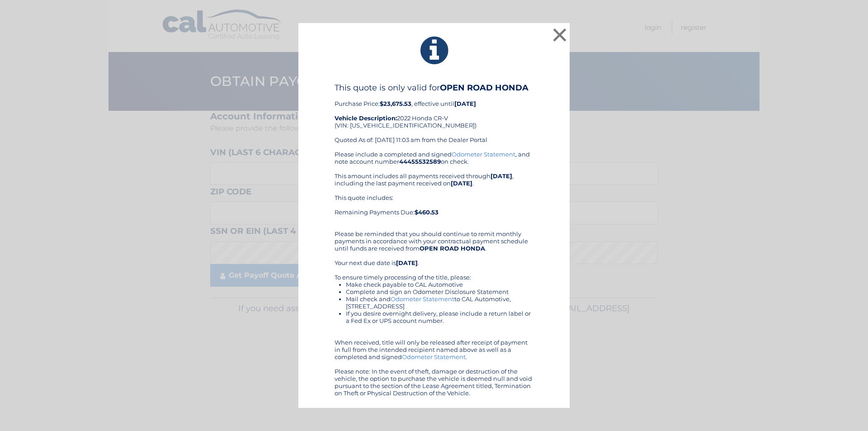 The width and height of the screenshot is (868, 431). I want to click on li: Complete and sign an Odometer Disclosure Statement, so click(439, 292).